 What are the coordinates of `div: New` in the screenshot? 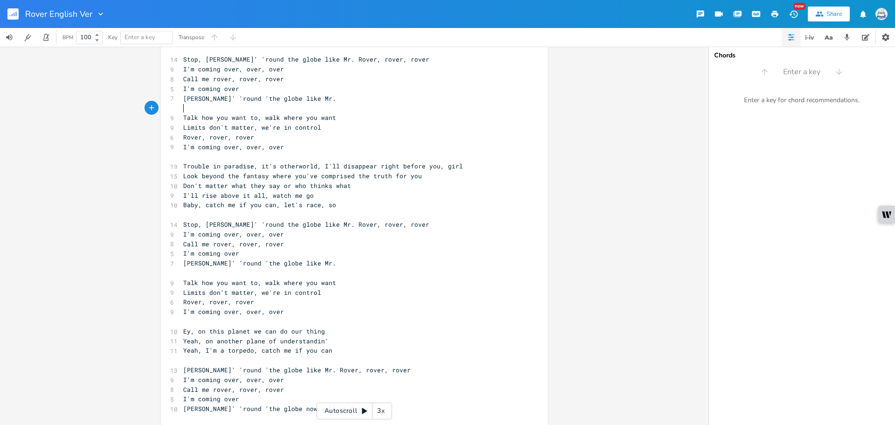 It's located at (800, 6).